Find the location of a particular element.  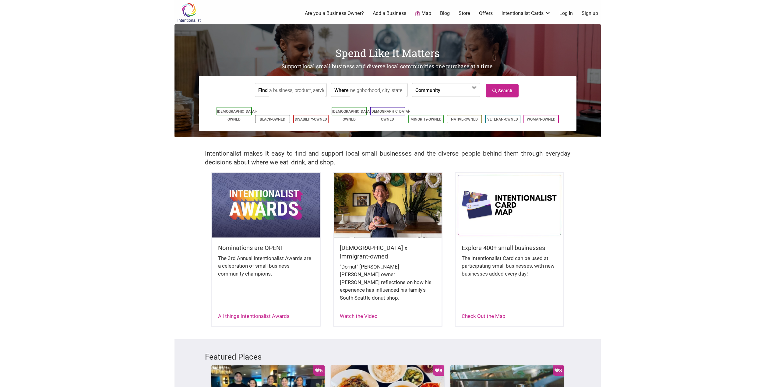

a: Blog is located at coordinates (445, 13).